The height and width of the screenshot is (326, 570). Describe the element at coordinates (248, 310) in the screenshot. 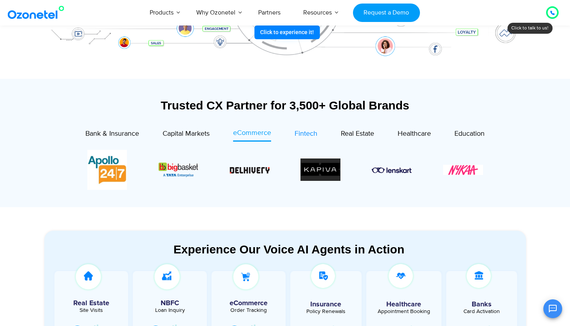

I see `div: Order Tracking` at that location.